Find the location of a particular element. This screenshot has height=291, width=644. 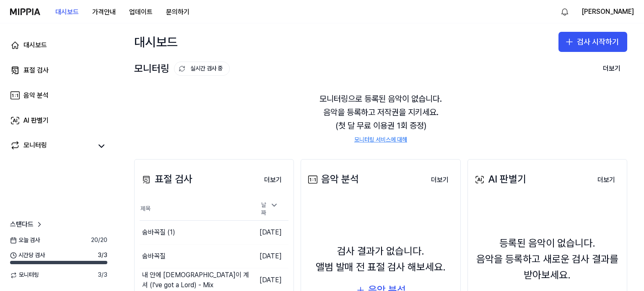

span: 모니터링 is located at coordinates (24, 275).